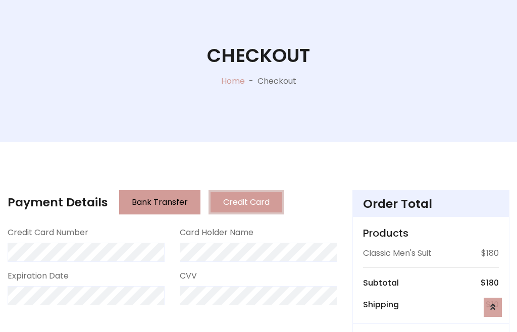 The image size is (517, 332). I want to click on h6: Shipping, so click(381, 305).